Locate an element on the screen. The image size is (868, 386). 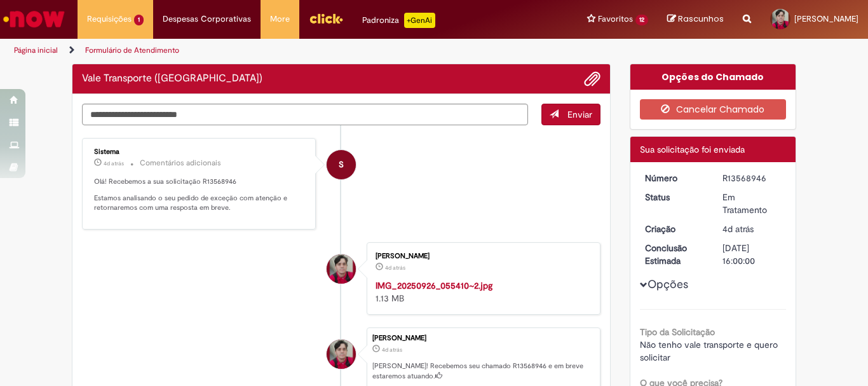
a: Rascunhos is located at coordinates (695, 19).